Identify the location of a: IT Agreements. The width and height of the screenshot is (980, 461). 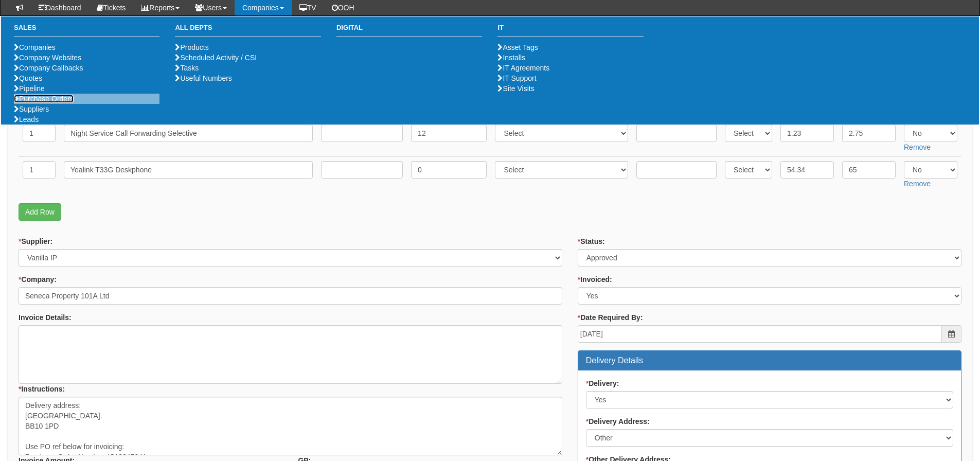
(523, 68).